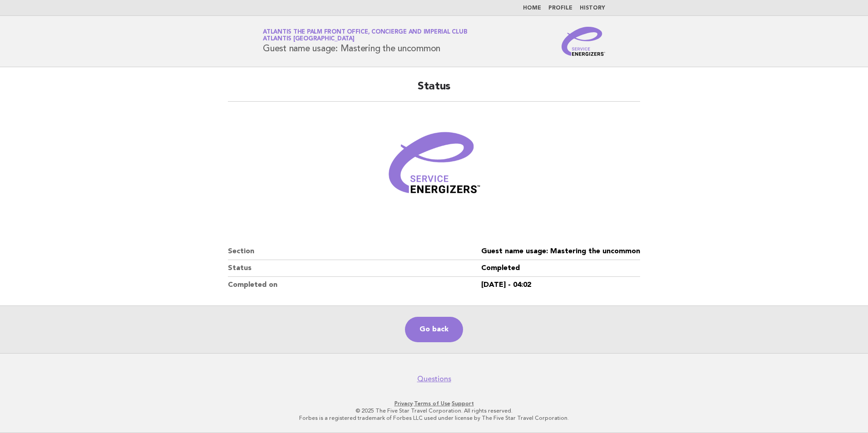  Describe the element at coordinates (434, 330) in the screenshot. I see `a: Go back` at that location.